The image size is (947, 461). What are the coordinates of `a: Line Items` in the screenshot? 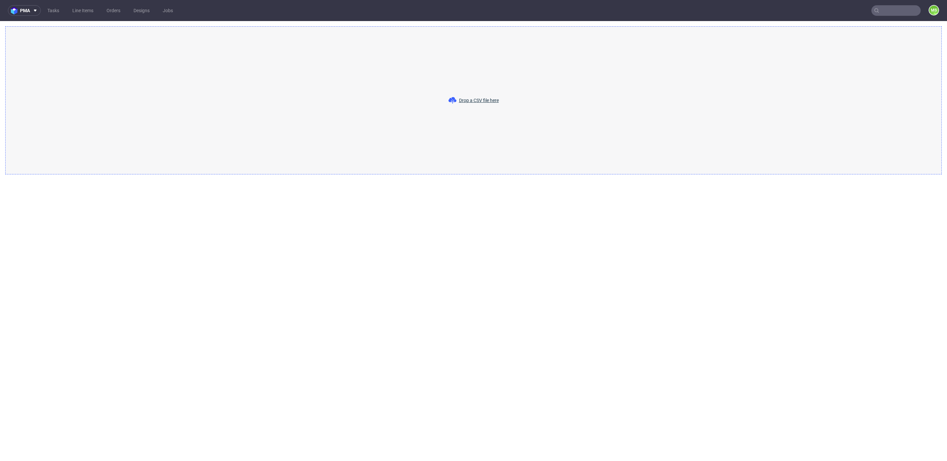 It's located at (83, 11).